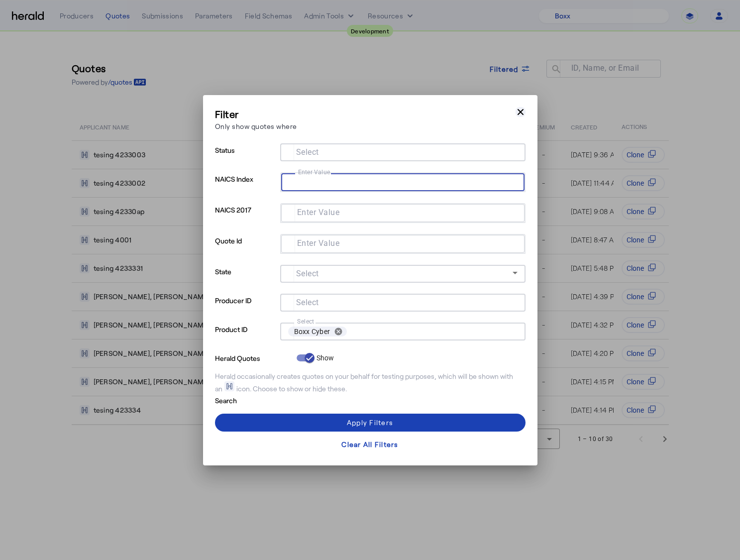 This screenshot has width=740, height=560. I want to click on span: Boxx Cyber, so click(312, 331).